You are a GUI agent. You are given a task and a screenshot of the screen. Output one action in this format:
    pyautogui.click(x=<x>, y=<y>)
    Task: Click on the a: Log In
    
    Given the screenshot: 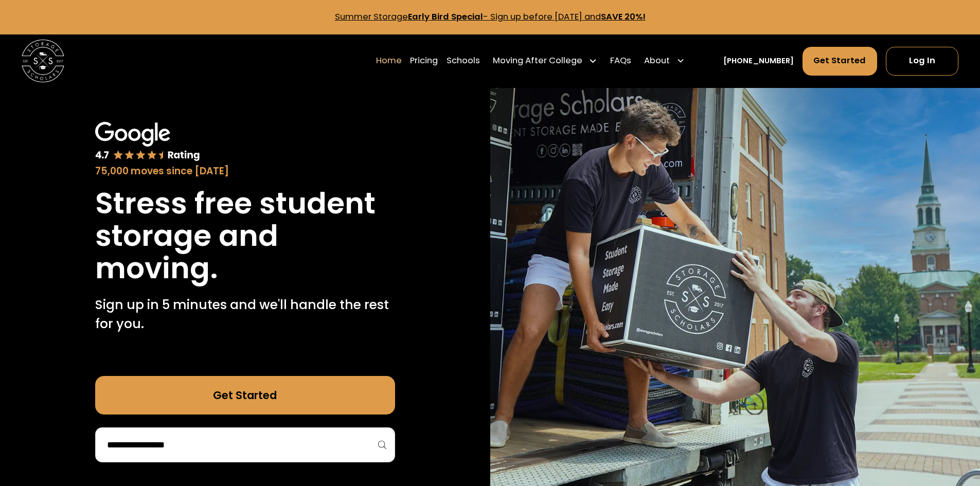 What is the action you would take?
    pyautogui.click(x=922, y=61)
    